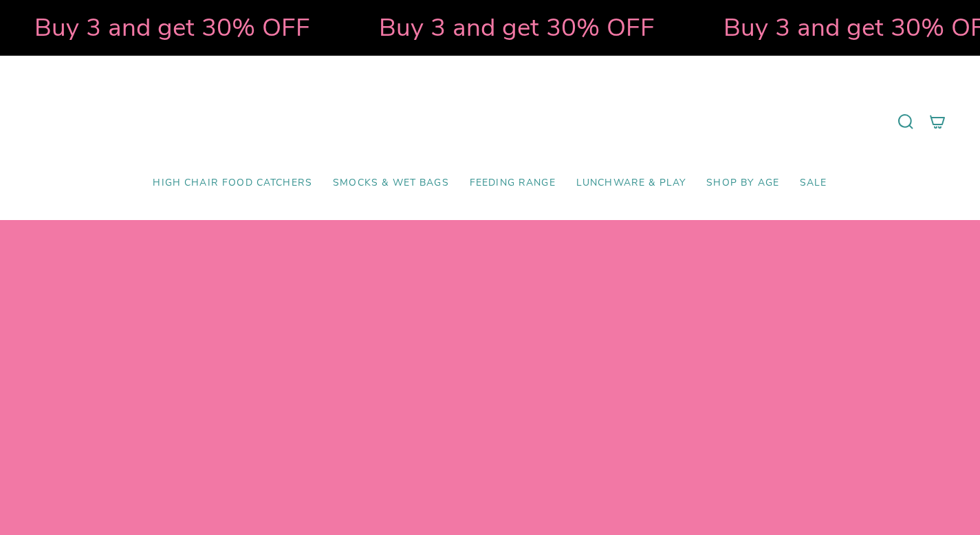  Describe the element at coordinates (630, 183) in the screenshot. I see `div: Lunchware & Play` at that location.